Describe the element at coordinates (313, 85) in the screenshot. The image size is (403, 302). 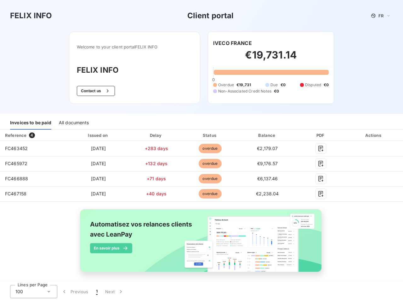
I see `span: Disputed` at that location.